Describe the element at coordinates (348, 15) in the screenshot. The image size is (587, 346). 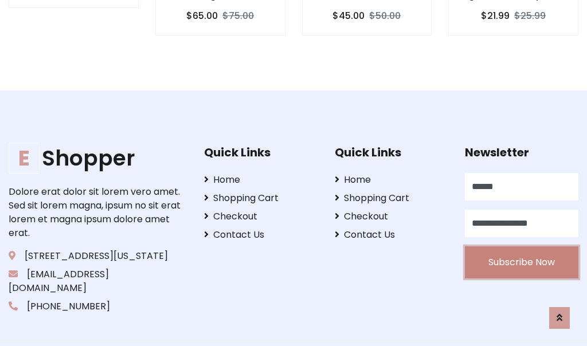
I see `h6: $45.00` at that location.